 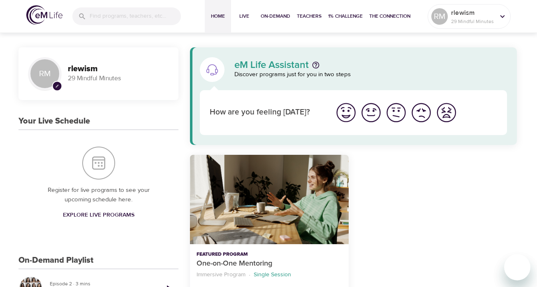 I want to click on h3: rlewism, so click(x=118, y=69).